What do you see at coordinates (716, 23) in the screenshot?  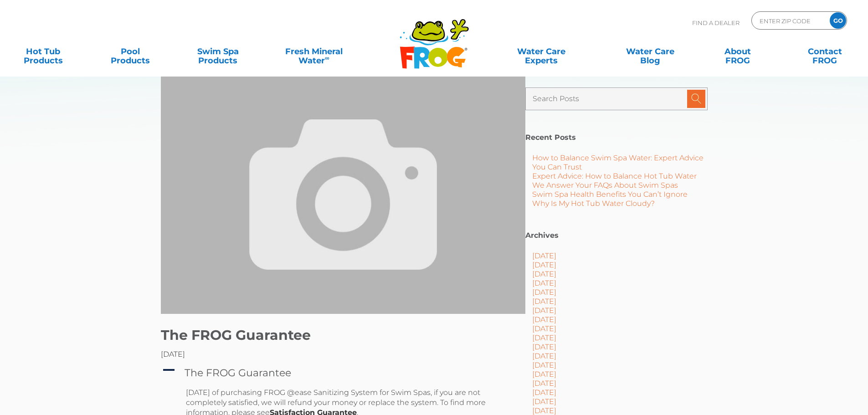 I see `p: Find A Dealer` at bounding box center [716, 23].